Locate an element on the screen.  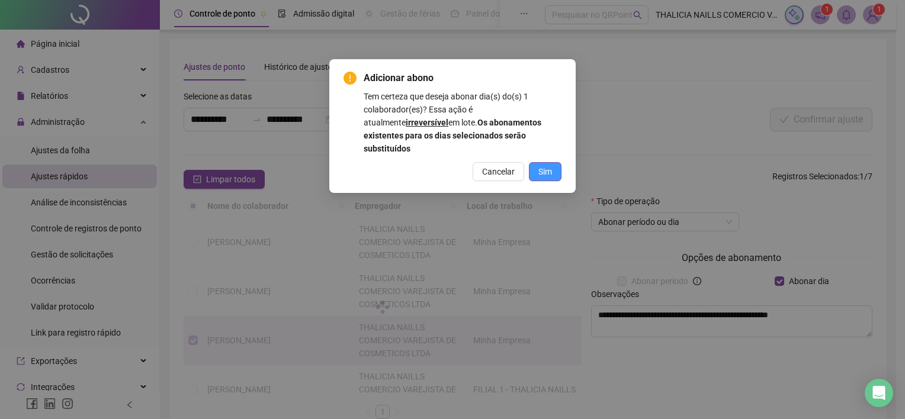
button: Cancelar is located at coordinates (498, 172).